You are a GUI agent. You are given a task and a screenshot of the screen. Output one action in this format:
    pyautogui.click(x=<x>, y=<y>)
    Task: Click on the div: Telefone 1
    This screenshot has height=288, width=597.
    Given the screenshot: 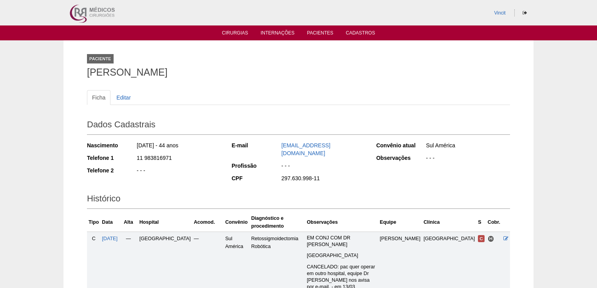 What is the action you would take?
    pyautogui.click(x=111, y=158)
    